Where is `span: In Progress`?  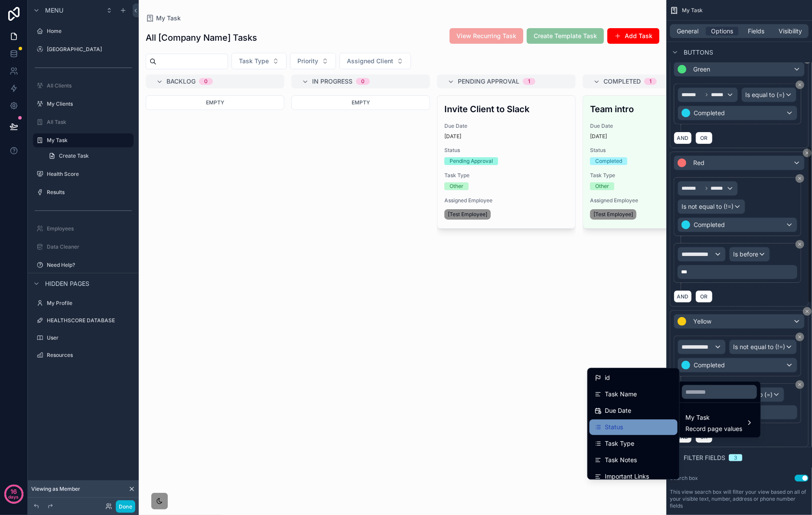 span: In Progress is located at coordinates (332, 81).